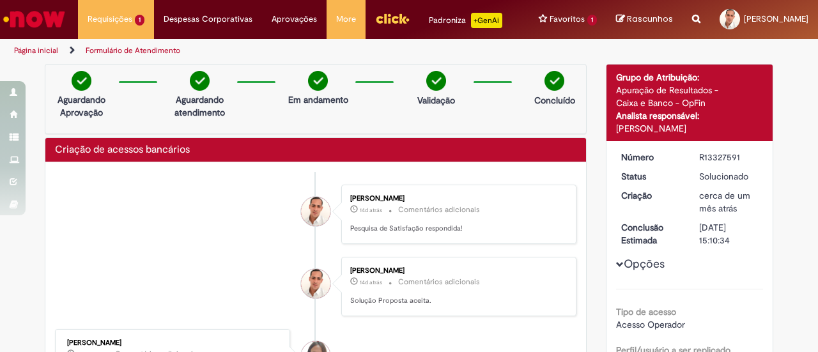 This screenshot has width=818, height=352. What do you see at coordinates (199, 106) in the screenshot?
I see `p: Aguardando atendimento` at bounding box center [199, 106].